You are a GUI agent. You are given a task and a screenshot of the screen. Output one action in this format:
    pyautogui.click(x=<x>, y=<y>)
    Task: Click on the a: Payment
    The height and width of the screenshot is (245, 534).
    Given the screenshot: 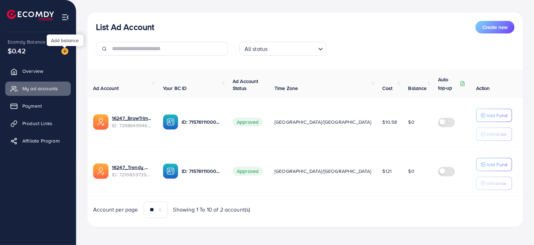 What is the action you would take?
    pyautogui.click(x=38, y=106)
    